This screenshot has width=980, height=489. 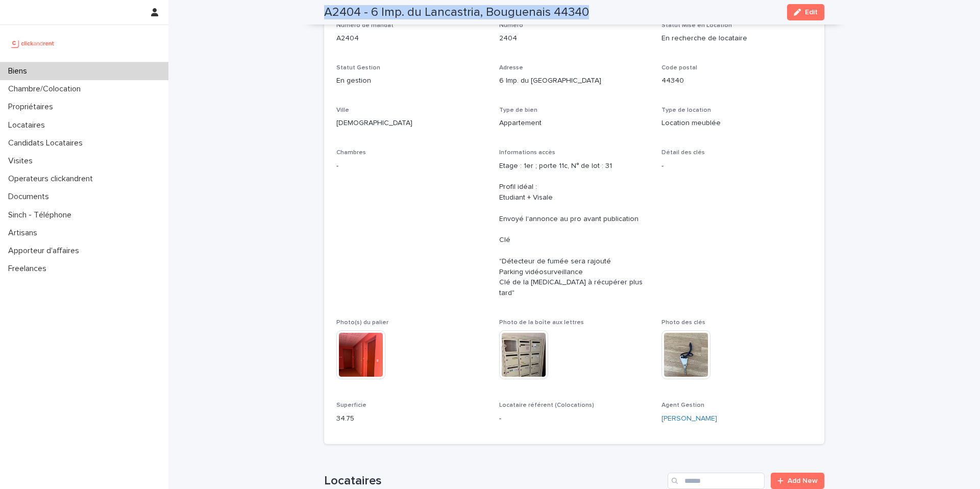 What do you see at coordinates (574, 38) in the screenshot?
I see `p: 2404` at bounding box center [574, 38].